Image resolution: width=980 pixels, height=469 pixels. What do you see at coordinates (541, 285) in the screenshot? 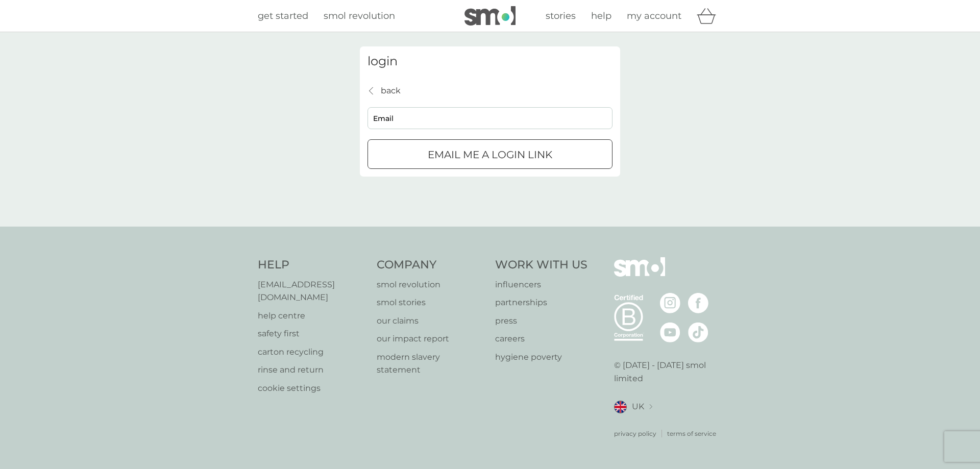
I see `p: influencers` at bounding box center [541, 285].